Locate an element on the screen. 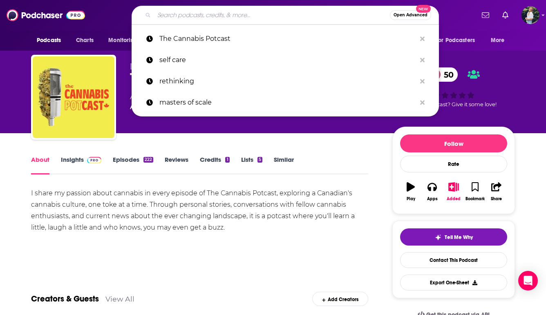  a: InsightsPodchaser Pro is located at coordinates (81, 165).